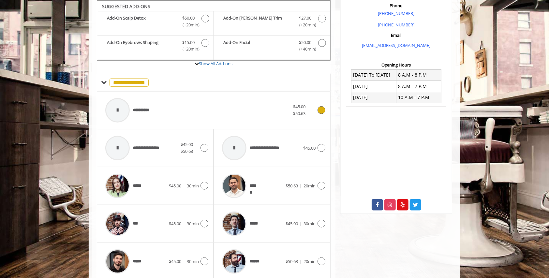  What do you see at coordinates (419, 97) in the screenshot?
I see `td: 10 A.M - 7 P.M` at bounding box center [419, 97].